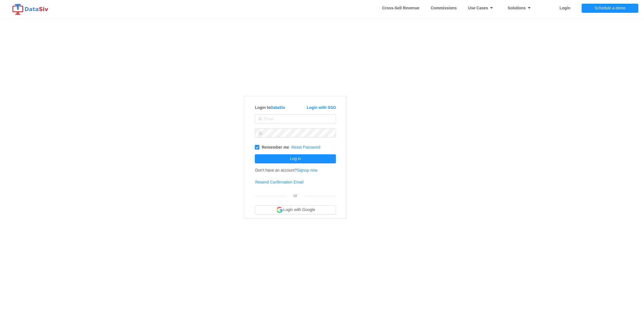  I want to click on a: Resend Confirmation Email, so click(279, 182).